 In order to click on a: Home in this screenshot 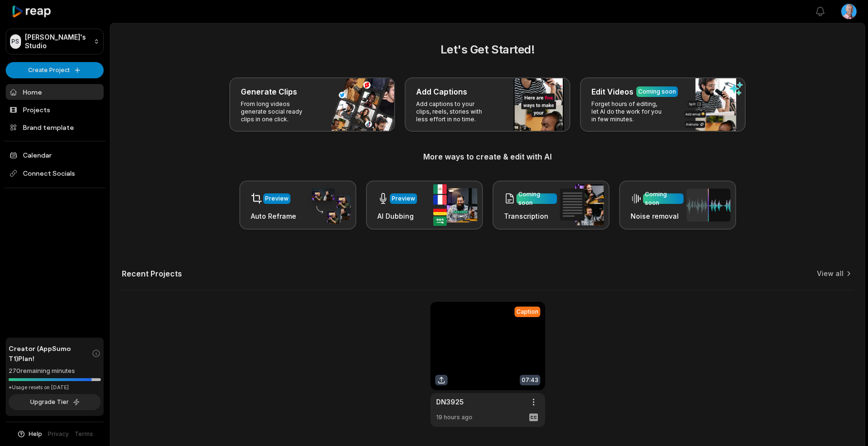, I will do `click(54, 91)`.